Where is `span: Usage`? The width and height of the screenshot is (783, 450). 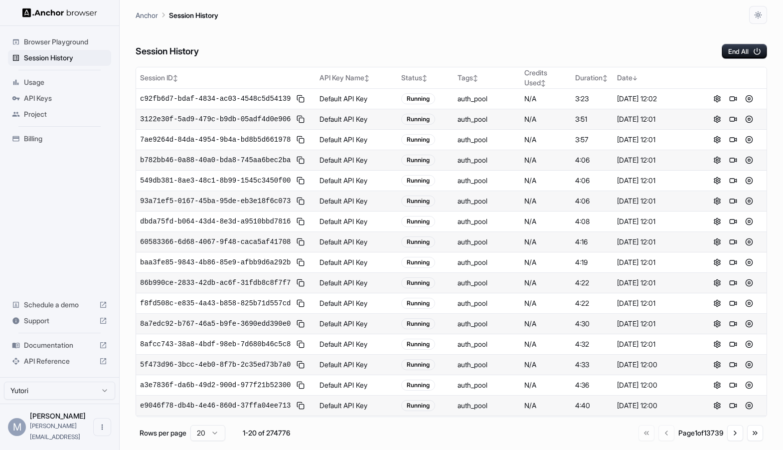
span: Usage is located at coordinates (65, 82).